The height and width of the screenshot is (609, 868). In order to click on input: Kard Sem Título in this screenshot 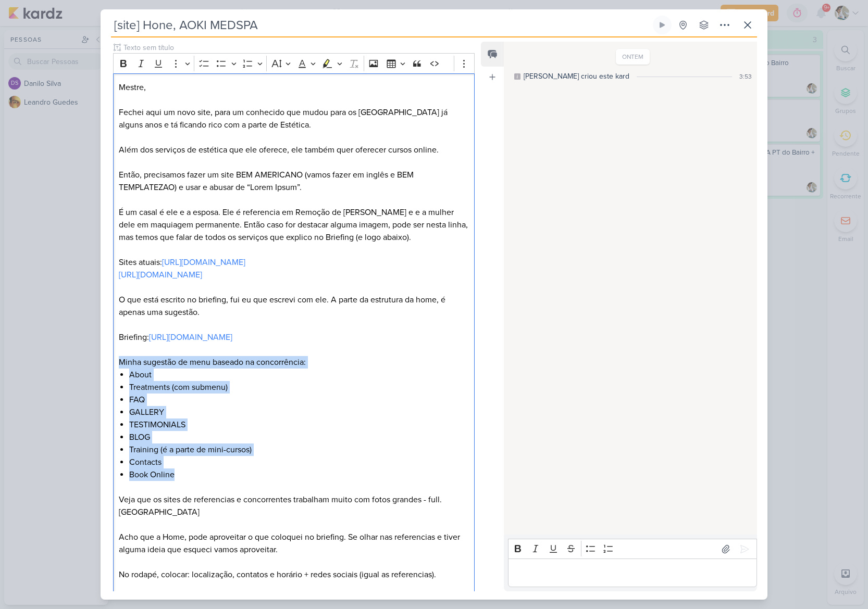, I will do `click(381, 25)`.